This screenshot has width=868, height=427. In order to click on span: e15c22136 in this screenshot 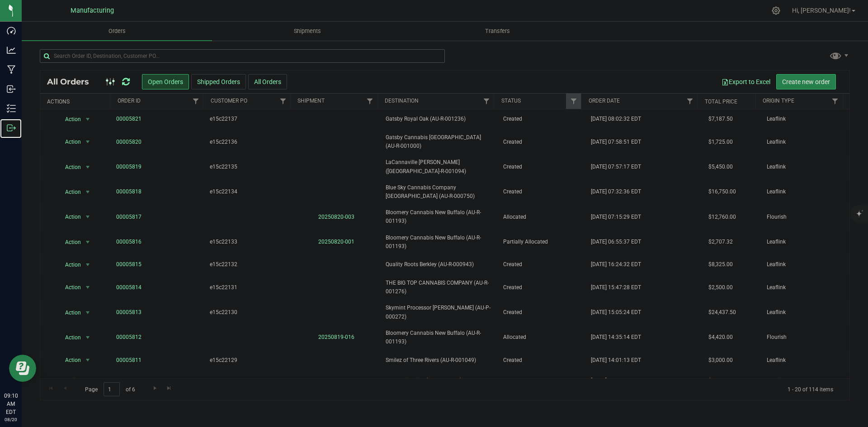, I will do `click(248, 142)`.